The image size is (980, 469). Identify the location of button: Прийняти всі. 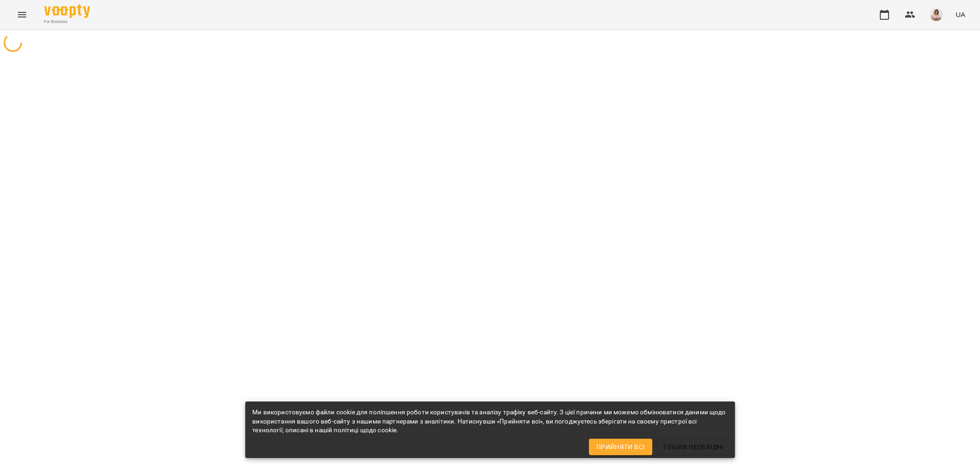
(621, 447).